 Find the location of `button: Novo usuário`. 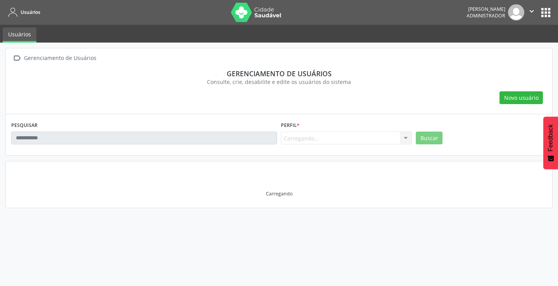

button: Novo usuário is located at coordinates (521, 98).